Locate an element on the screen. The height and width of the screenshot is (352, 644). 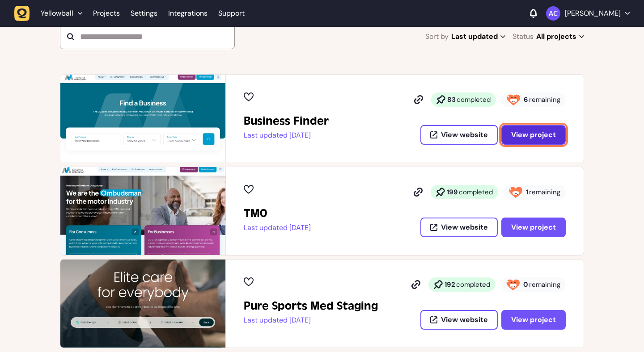
span: Yellowball is located at coordinates (57, 14).